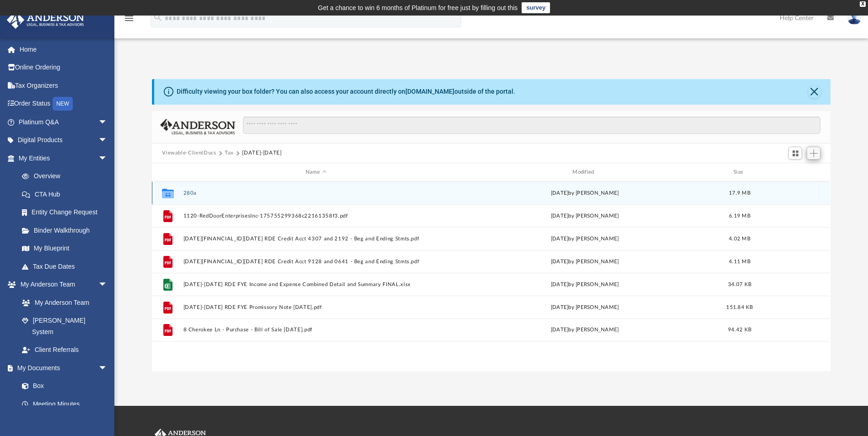 This screenshot has height=436, width=868. I want to click on button: Tax, so click(229, 153).